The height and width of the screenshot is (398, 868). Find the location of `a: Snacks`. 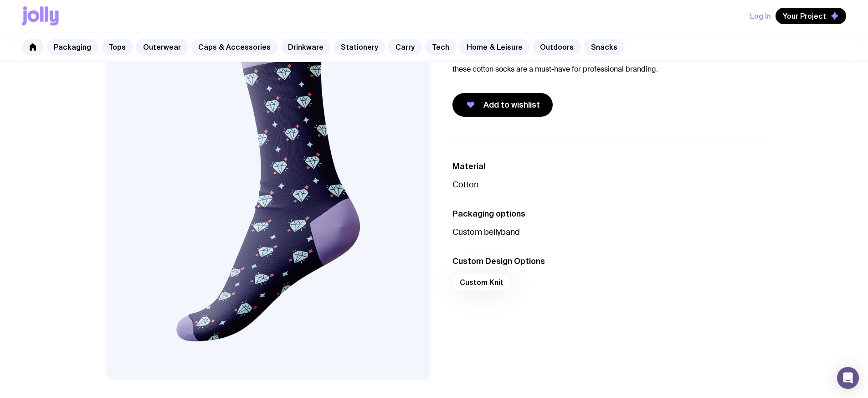

a: Snacks is located at coordinates (604, 47).